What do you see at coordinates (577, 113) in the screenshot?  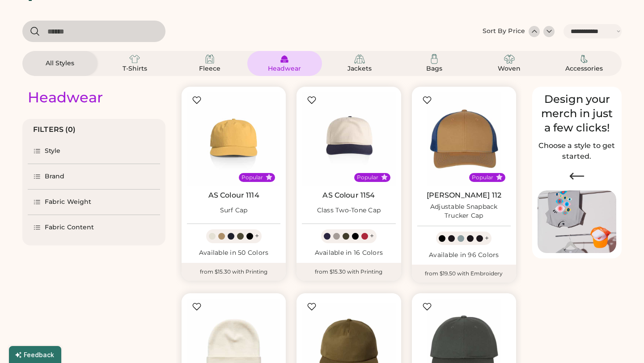 I see `div: Design your merch in just a few clicks!` at bounding box center [577, 113].